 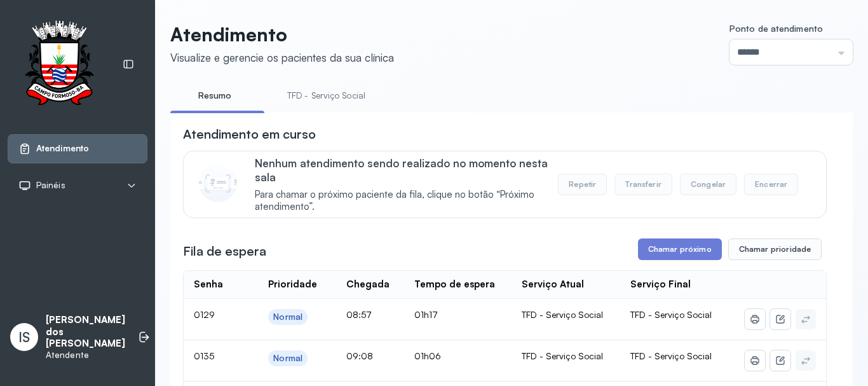 What do you see at coordinates (406, 201) in the screenshot?
I see `span: Para chamar o próximo paciente da fila, clique no botão “Próximo atendimento”.` at bounding box center [406, 201].